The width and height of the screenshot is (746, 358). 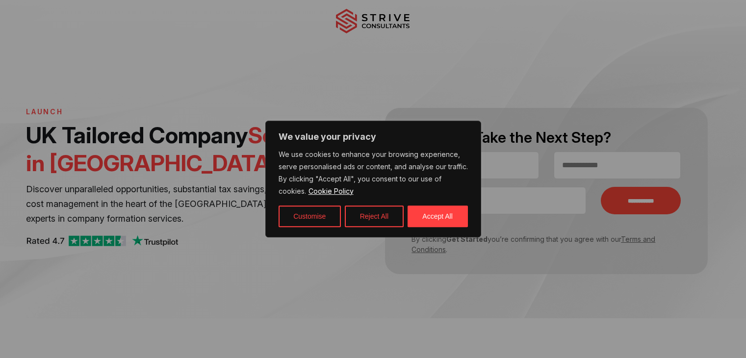 What do you see at coordinates (373, 137) in the screenshot?
I see `p: We value your privacy` at bounding box center [373, 137].